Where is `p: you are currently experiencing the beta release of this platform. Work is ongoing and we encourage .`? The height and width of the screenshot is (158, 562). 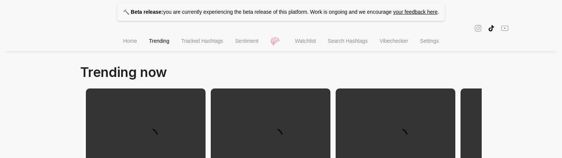
p: you are currently experiencing the beta release of this platform. Work is ongoing and we encourage . is located at coordinates (281, 12).